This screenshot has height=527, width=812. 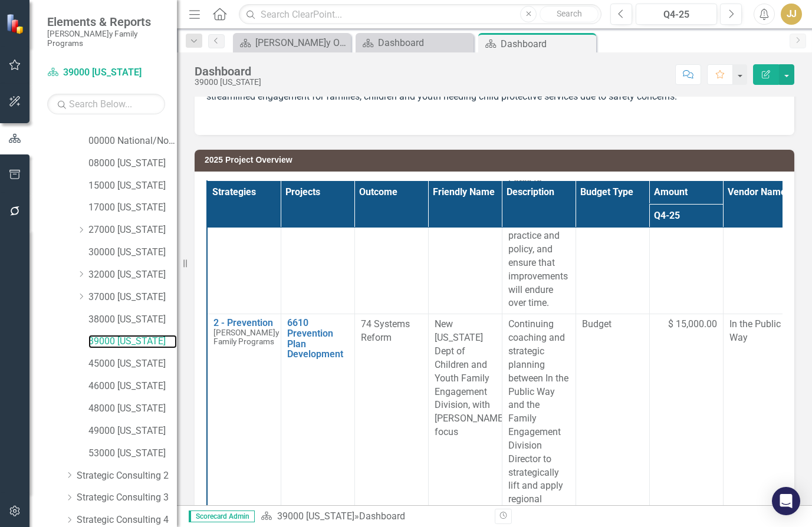 I want to click on span: In the Public Way, so click(x=755, y=331).